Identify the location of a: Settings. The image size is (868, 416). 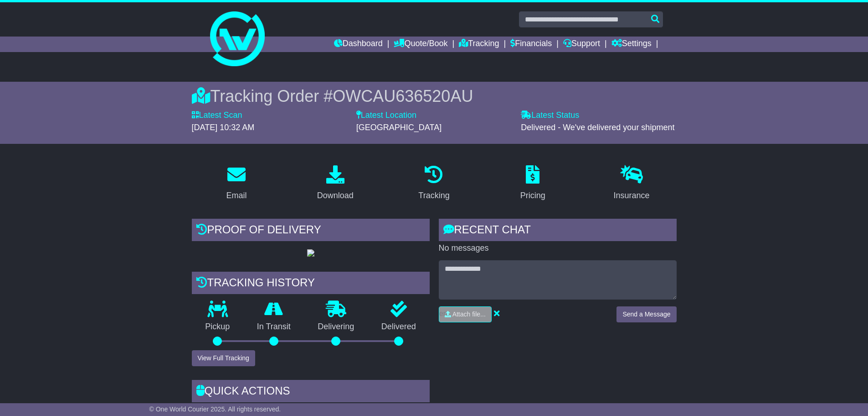
(632, 44).